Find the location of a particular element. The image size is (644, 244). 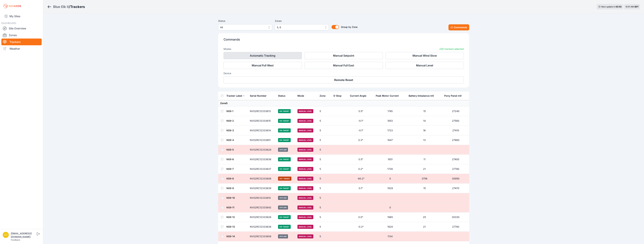

td: 27660 is located at coordinates (456, 140).